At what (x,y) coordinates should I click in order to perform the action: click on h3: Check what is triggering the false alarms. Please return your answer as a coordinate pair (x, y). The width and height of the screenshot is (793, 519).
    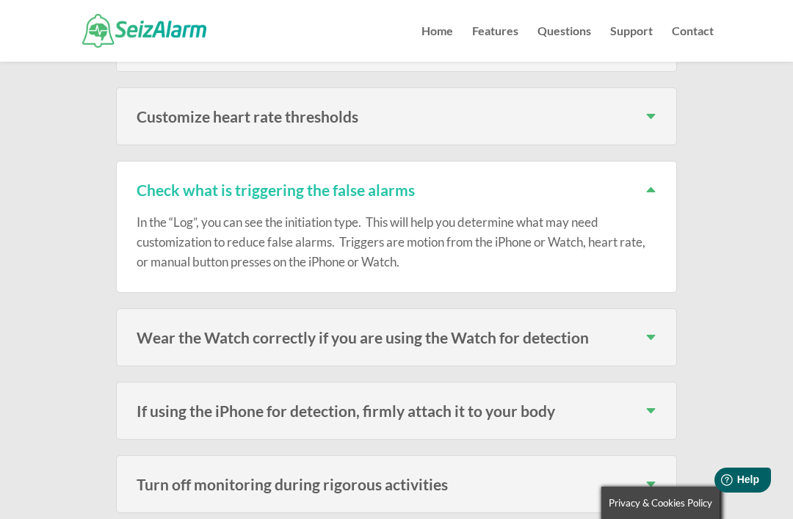
    Looking at the image, I should click on (397, 190).